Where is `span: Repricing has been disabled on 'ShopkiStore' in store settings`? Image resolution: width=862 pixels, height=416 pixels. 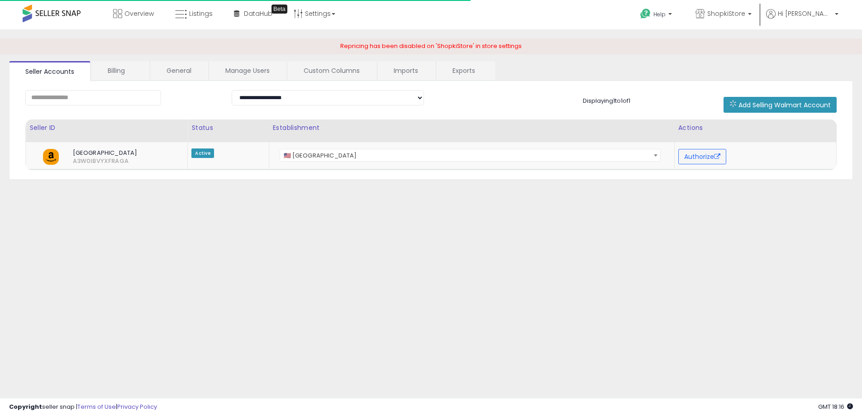 span: Repricing has been disabled on 'ShopkiStore' in store settings is located at coordinates (431, 46).